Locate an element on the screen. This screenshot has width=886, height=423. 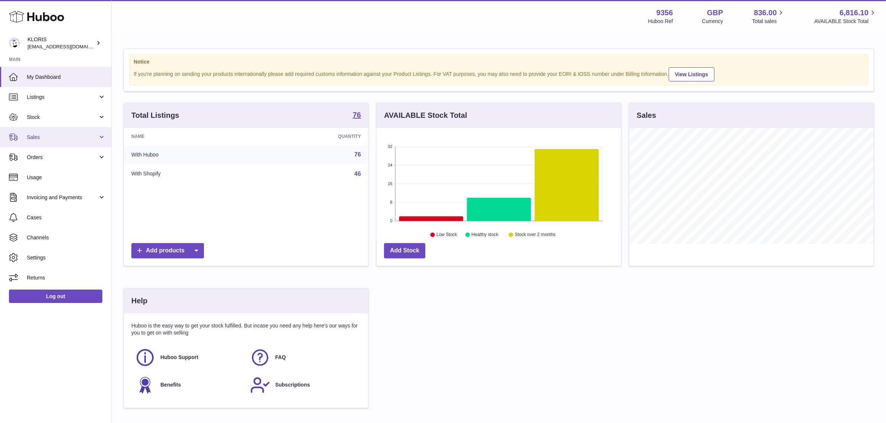
img: internalAdmin-9356@internal.huboo.com is located at coordinates (15, 43).